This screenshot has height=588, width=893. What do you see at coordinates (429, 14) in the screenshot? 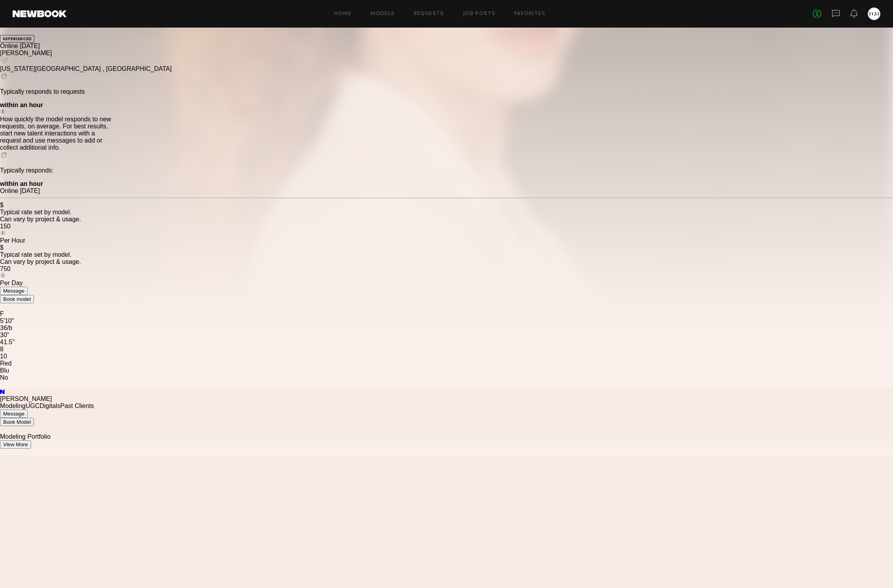
I see `a: Requests` at bounding box center [429, 14].